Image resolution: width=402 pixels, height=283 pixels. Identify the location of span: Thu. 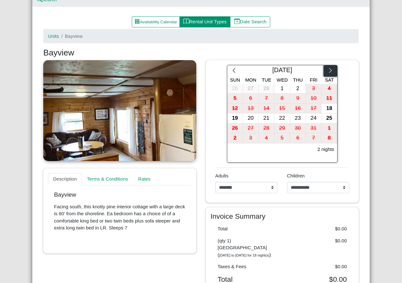
(297, 80).